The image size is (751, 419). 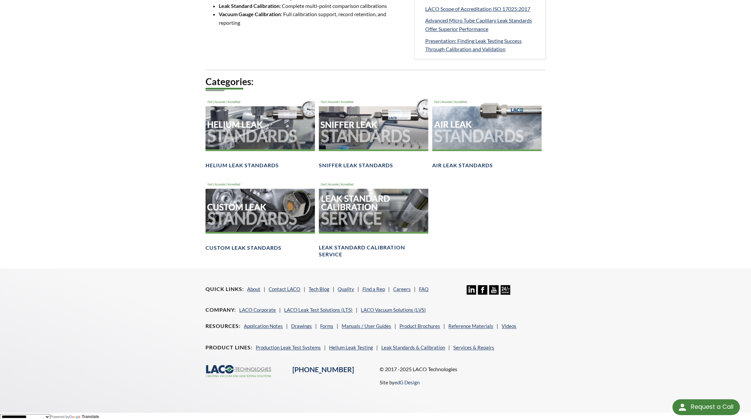 I want to click on a: Product Brochures, so click(x=419, y=326).